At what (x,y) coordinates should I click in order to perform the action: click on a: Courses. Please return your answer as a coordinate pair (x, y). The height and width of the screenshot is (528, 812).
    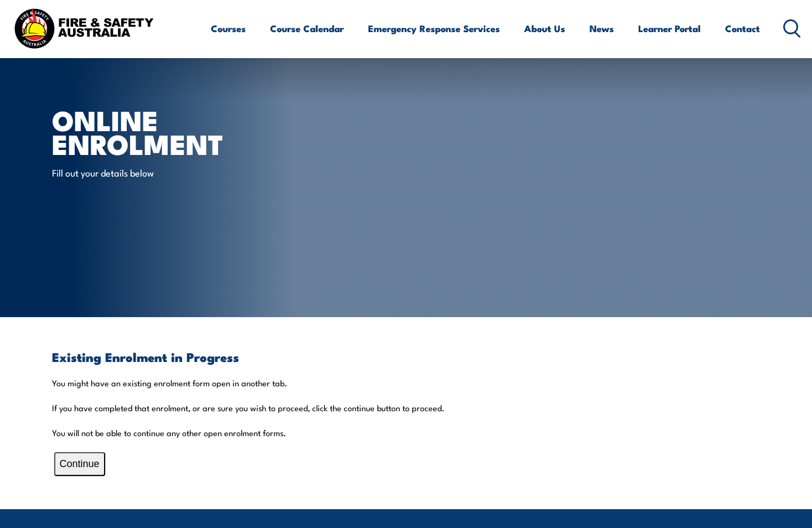
    Looking at the image, I should click on (228, 28).